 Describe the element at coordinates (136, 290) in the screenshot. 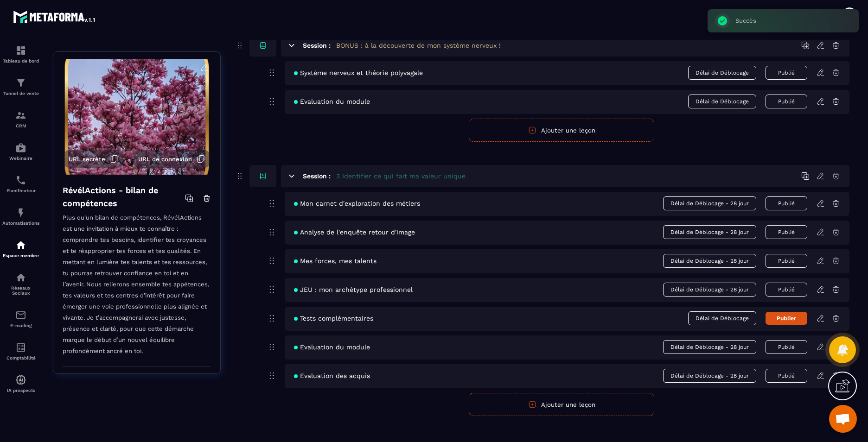

I see `p: Plus qu'un bilan de compétences, RévélActions est une invitation à mieux te connaître : comprendr...` at that location.